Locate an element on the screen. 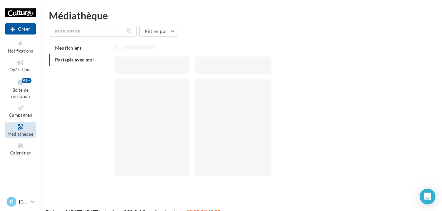 This screenshot has width=442, height=211. span: D is located at coordinates (11, 201).